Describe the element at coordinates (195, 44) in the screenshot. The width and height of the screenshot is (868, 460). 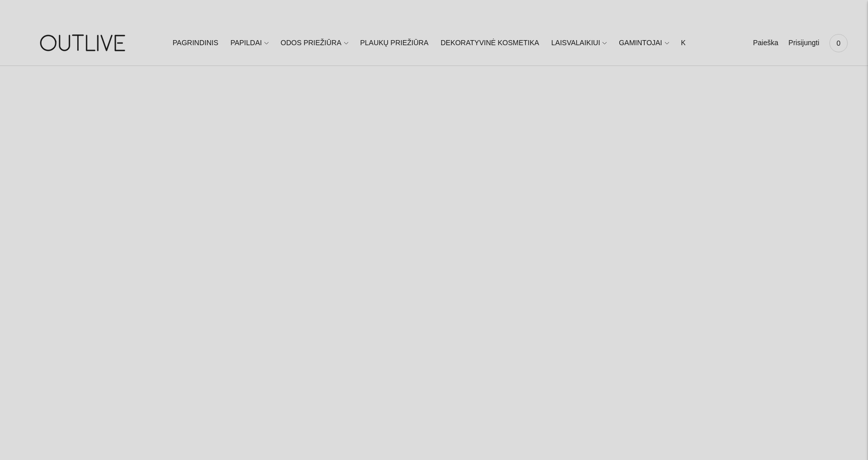
I see `a: PAGRINDINIS` at that location.